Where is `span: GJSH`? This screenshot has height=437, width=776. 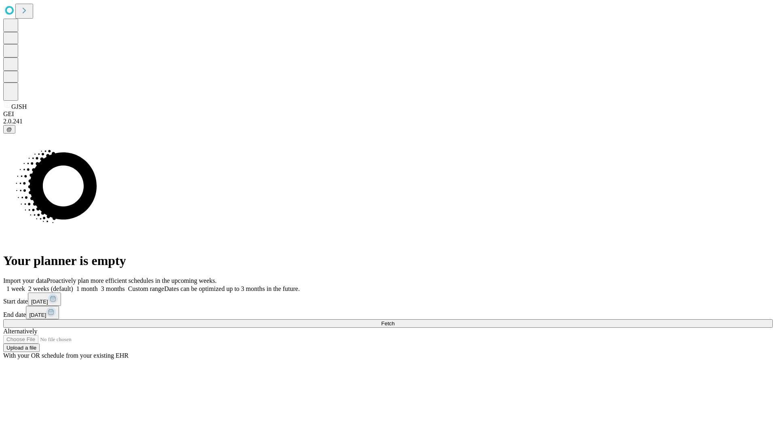
span: GJSH is located at coordinates (19, 106).